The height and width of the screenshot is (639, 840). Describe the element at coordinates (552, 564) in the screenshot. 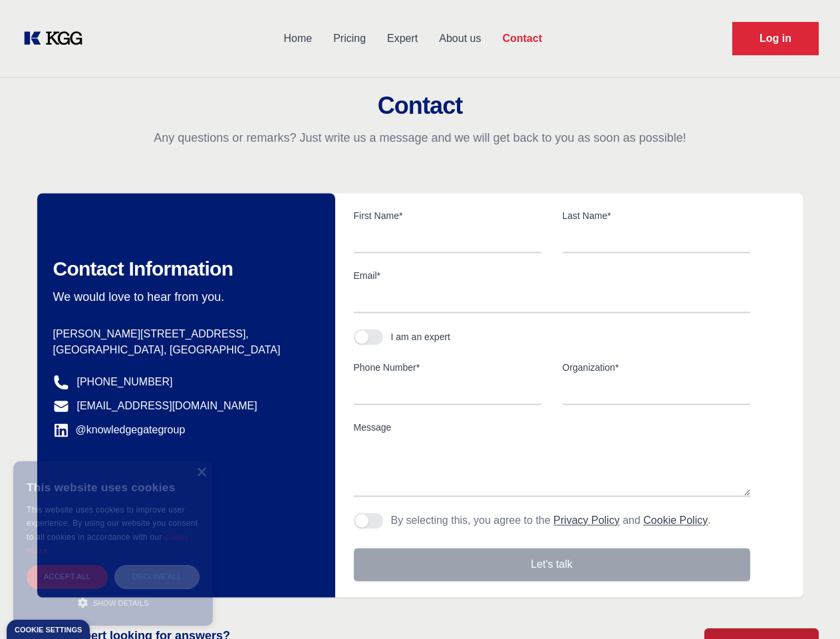

I see `button: Let's talk` at that location.